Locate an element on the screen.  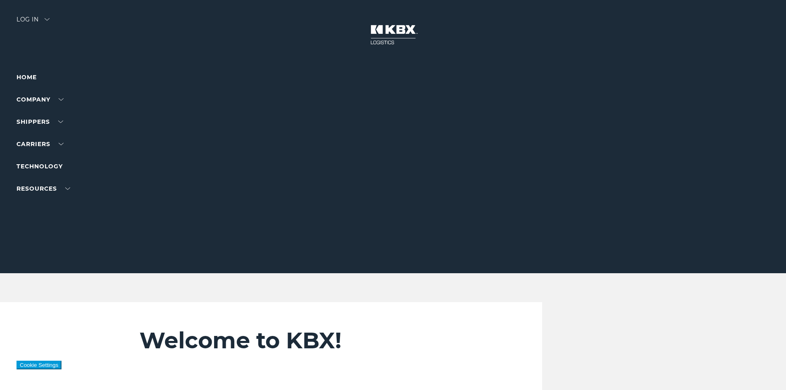
a: Technology is located at coordinates (40, 166).